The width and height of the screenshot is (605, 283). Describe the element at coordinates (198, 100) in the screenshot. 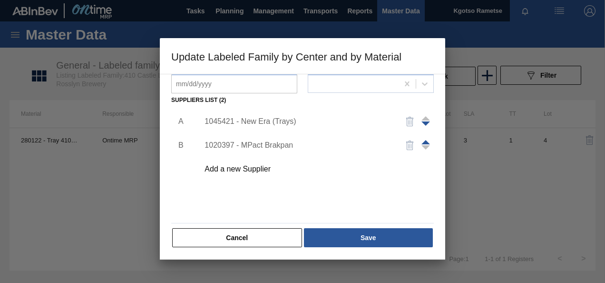

I see `label: Suppliers list (2)` at that location.